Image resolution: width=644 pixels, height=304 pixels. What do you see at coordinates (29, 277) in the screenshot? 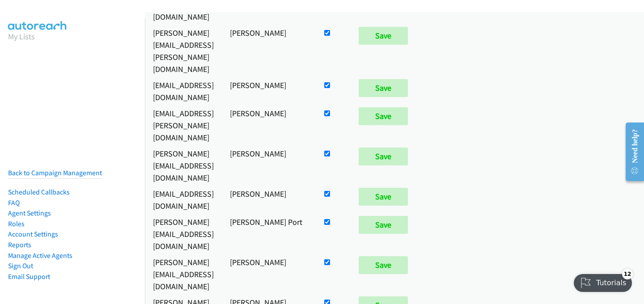
I see `a: Email Support` at bounding box center [29, 277].